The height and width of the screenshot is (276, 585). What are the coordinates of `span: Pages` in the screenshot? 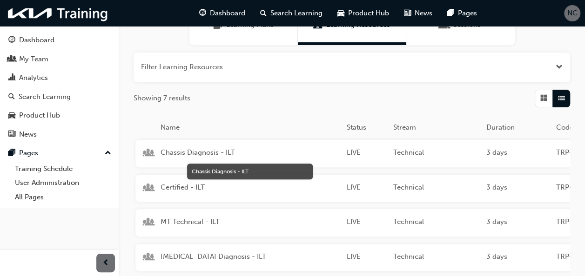 It's located at (467, 13).